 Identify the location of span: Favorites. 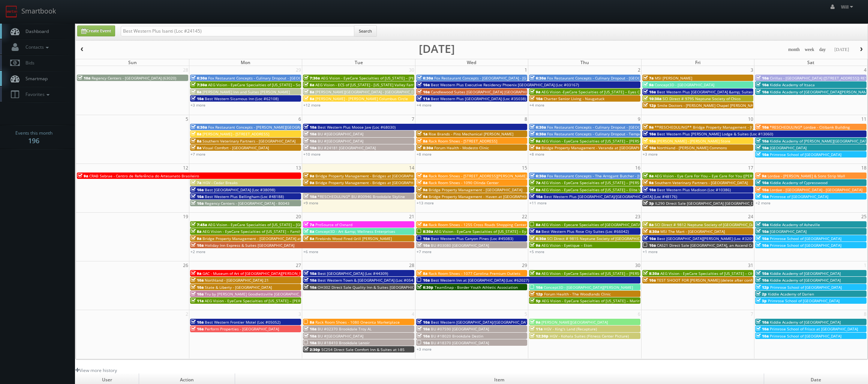
(36, 94).